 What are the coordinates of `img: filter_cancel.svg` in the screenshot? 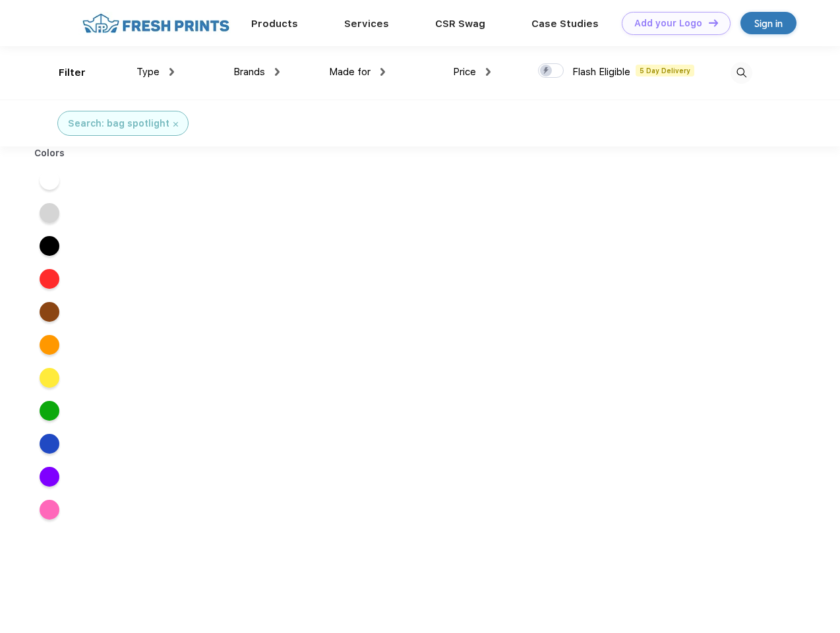 It's located at (176, 124).